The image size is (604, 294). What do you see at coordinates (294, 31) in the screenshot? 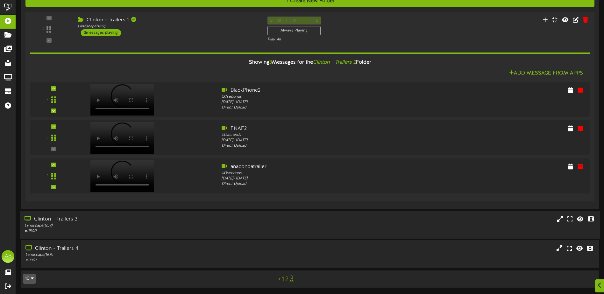
I see `div: Always Playing` at bounding box center [294, 31].